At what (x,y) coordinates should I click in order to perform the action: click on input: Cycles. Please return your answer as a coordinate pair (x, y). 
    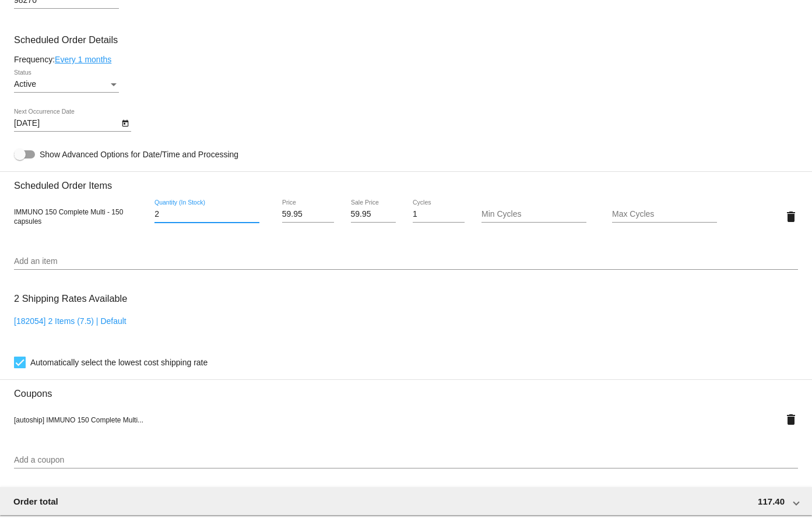
    Looking at the image, I should click on (439, 215).